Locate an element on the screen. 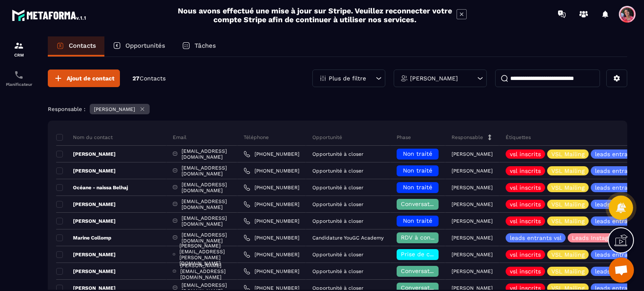  p: Planificateur is located at coordinates (19, 84).